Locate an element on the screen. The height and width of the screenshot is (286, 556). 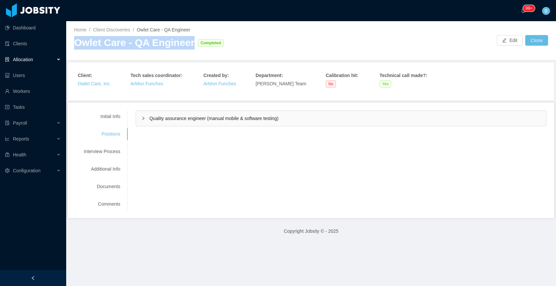
span: Allocation is located at coordinates (23, 60).